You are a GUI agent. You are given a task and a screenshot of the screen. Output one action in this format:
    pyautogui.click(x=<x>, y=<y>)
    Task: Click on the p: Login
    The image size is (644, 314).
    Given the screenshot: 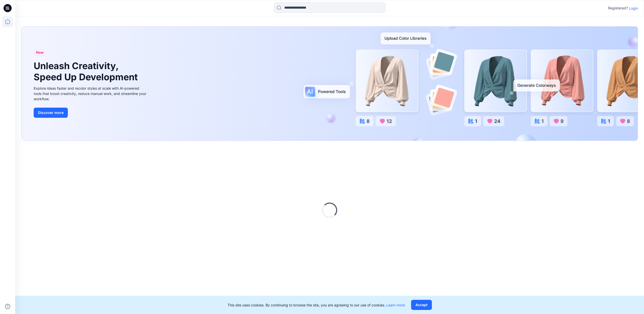 What is the action you would take?
    pyautogui.click(x=633, y=8)
    